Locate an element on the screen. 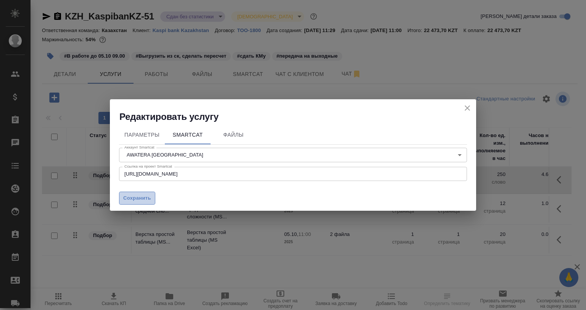 This screenshot has width=586, height=310. span: Параметры is located at coordinates (142, 135).